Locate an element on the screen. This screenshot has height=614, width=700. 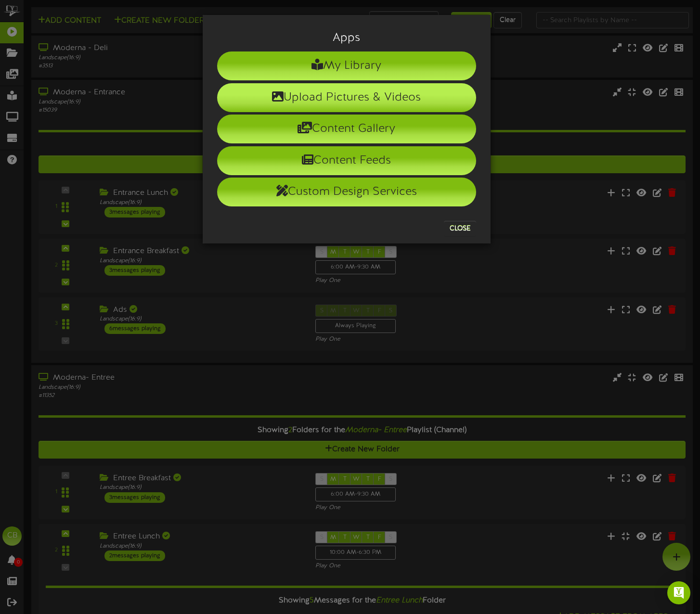
div: Open Intercom Messenger is located at coordinates (679, 593).